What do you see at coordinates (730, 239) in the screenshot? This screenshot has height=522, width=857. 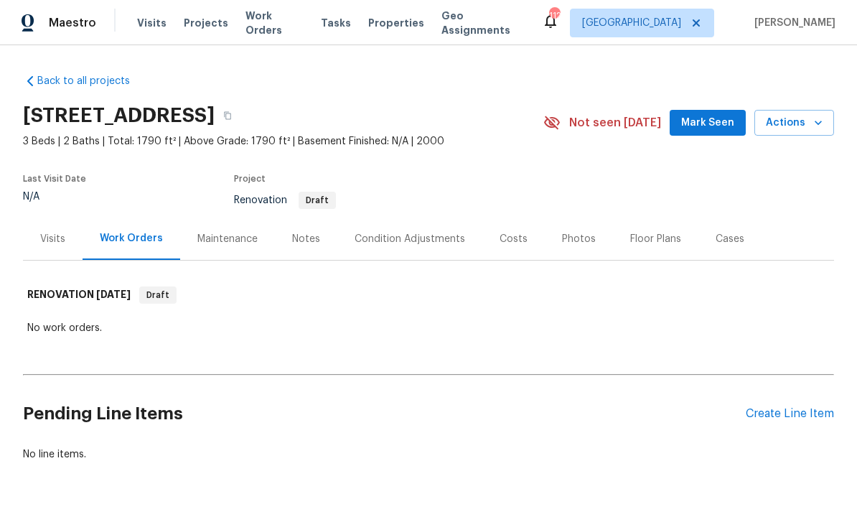 I see `div: Cases` at bounding box center [730, 239].